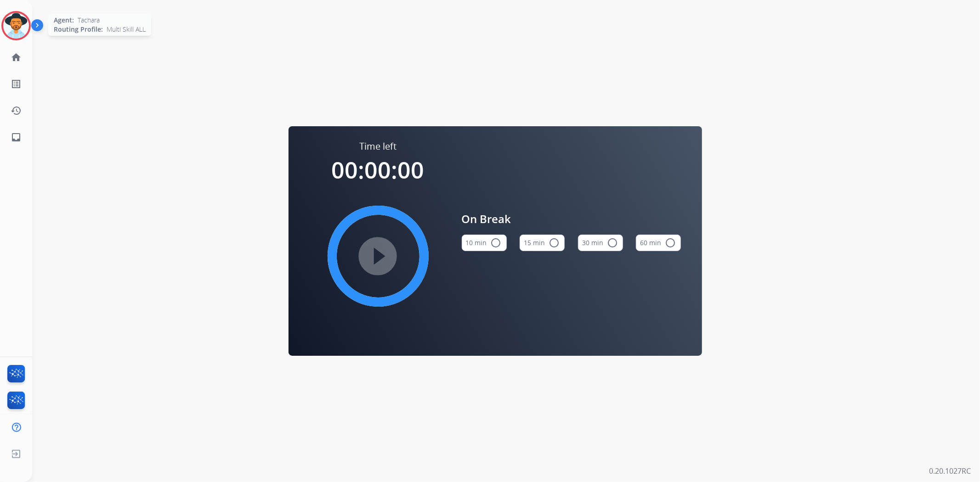 This screenshot has width=980, height=482. I want to click on mat-icon: inbox, so click(16, 138).